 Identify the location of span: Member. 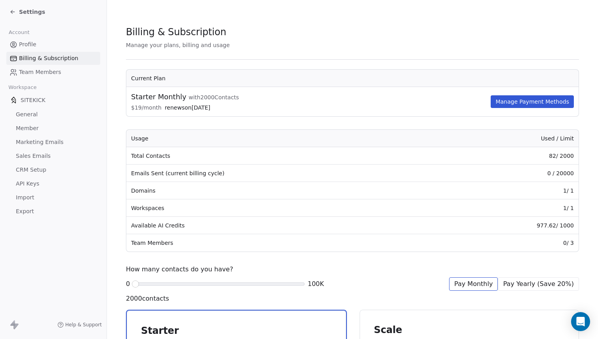
(27, 128).